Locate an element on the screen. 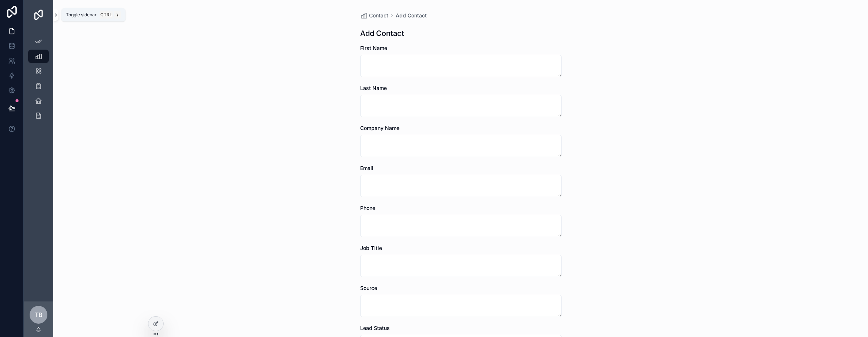 Image resolution: width=868 pixels, height=337 pixels. span: Toggle sidebar is located at coordinates (81, 15).